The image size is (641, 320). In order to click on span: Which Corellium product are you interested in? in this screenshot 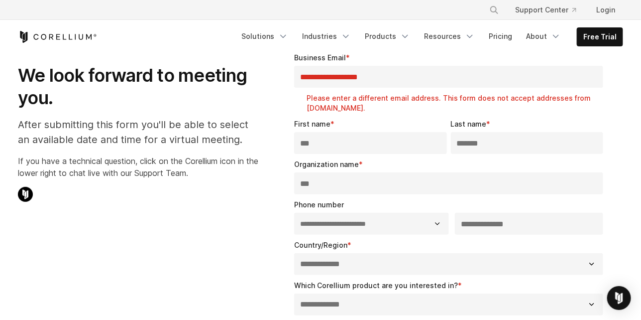, I will do `click(376, 285)`.